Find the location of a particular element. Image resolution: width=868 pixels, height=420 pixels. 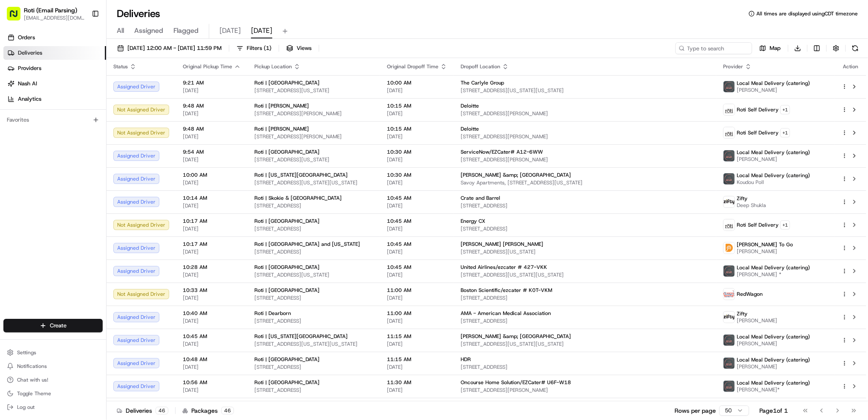

a: Deliveries is located at coordinates (54, 53).